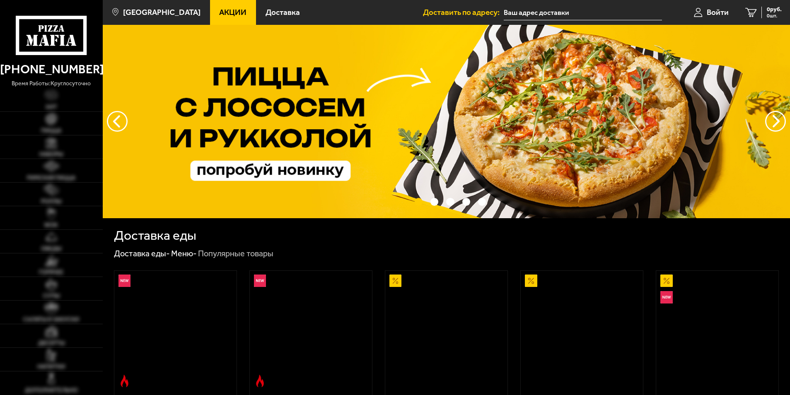 Image resolution: width=790 pixels, height=395 pixels. Describe the element at coordinates (51, 178) in the screenshot. I see `span: Римская пицца` at that location.